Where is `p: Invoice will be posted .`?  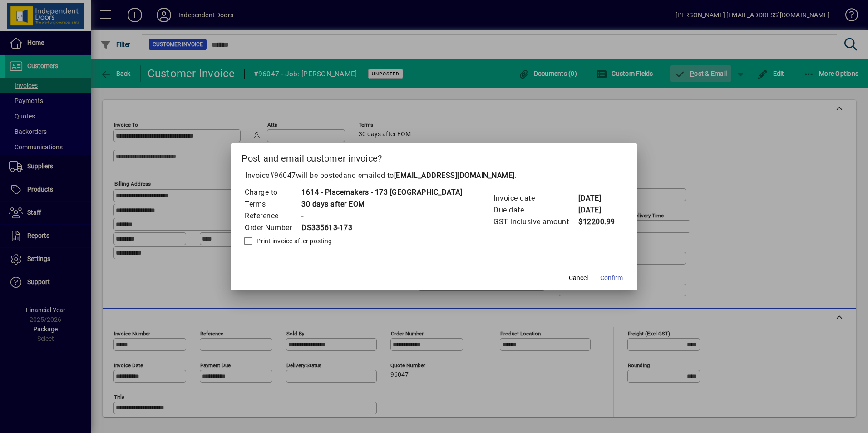 p: Invoice will be posted . is located at coordinates (434, 175).